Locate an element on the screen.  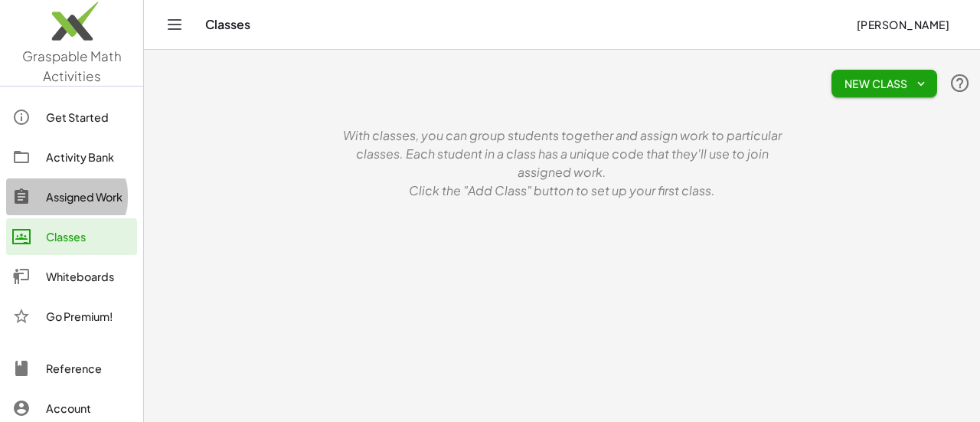
div: Account is located at coordinates (88, 409).